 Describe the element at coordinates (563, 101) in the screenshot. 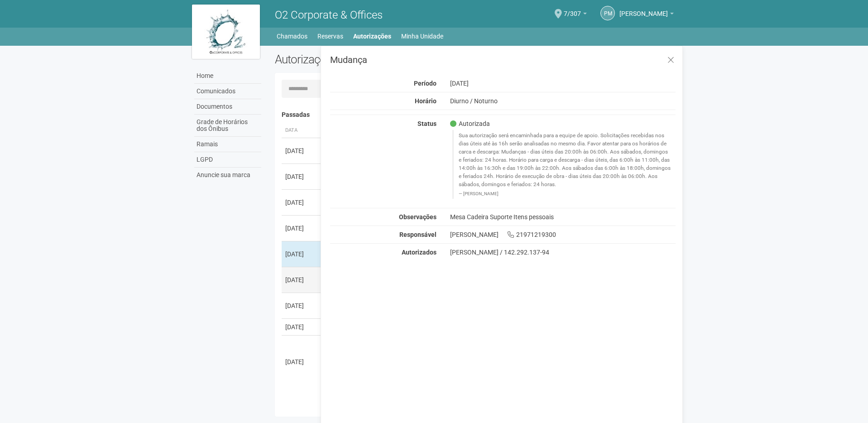

I see `div: Diurno / Noturno` at that location.